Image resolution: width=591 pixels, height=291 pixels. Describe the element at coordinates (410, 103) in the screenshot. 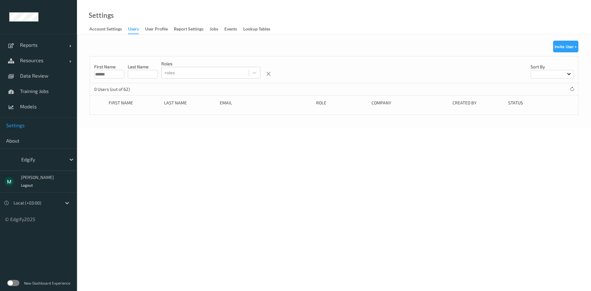

I see `div: Company` at that location.